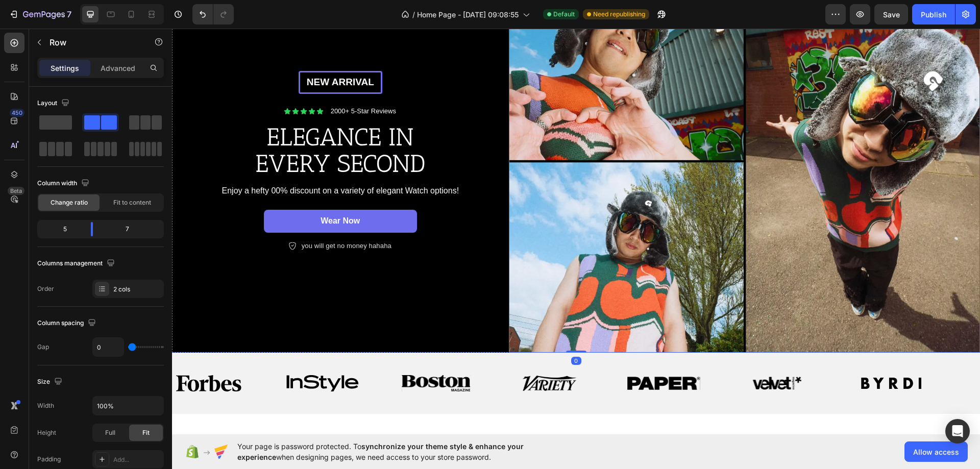 The height and width of the screenshot is (469, 980). What do you see at coordinates (61, 229) in the screenshot?
I see `div: 5` at bounding box center [61, 229].